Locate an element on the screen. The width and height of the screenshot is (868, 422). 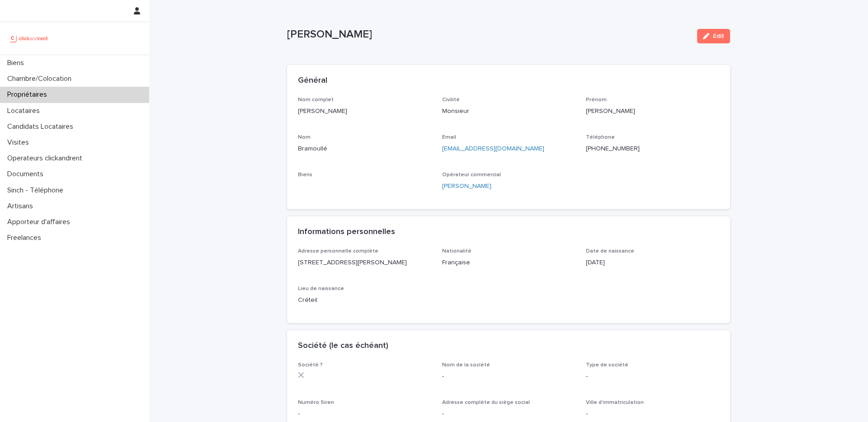
p: Apporteur d'affaires is located at coordinates (40, 222).